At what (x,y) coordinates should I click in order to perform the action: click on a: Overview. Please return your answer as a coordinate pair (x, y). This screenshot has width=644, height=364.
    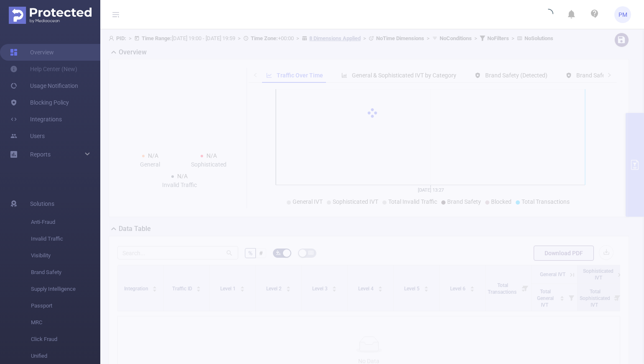
    Looking at the image, I should click on (32, 53).